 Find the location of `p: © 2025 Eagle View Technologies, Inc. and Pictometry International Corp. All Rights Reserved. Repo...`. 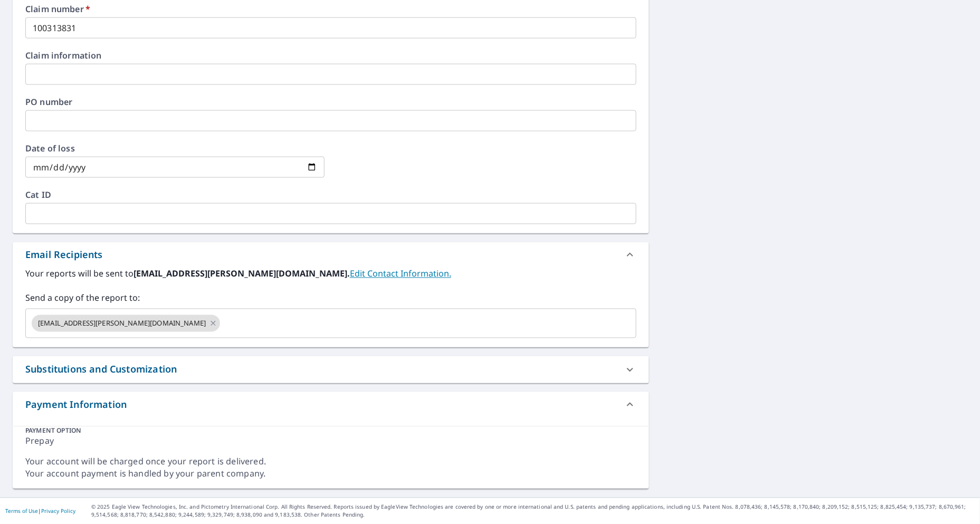

p: © 2025 Eagle View Technologies, Inc. and Pictometry International Corp. All Rights Reserved. Repo... is located at coordinates (533, 512).